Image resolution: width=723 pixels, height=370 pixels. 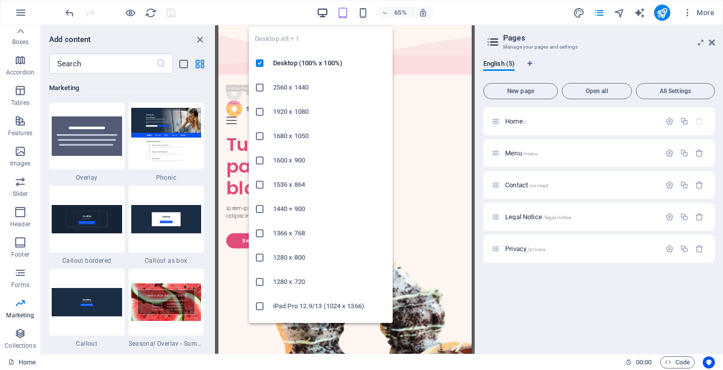 What do you see at coordinates (166, 178) in the screenshot?
I see `span: Phonic` at bounding box center [166, 178].